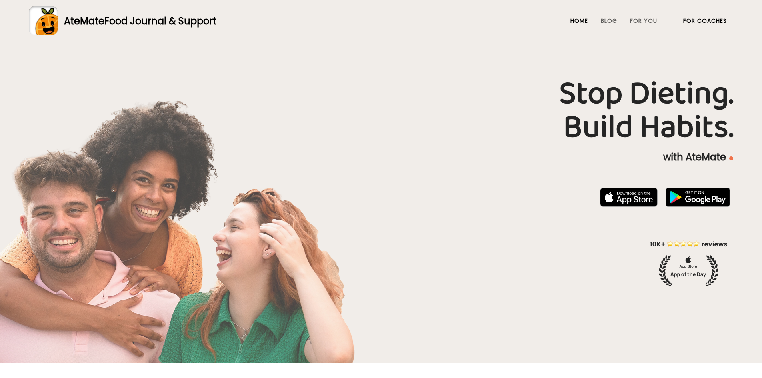 This screenshot has width=762, height=378. What do you see at coordinates (698, 197) in the screenshot?
I see `img: badge-download-google.png` at bounding box center [698, 197].